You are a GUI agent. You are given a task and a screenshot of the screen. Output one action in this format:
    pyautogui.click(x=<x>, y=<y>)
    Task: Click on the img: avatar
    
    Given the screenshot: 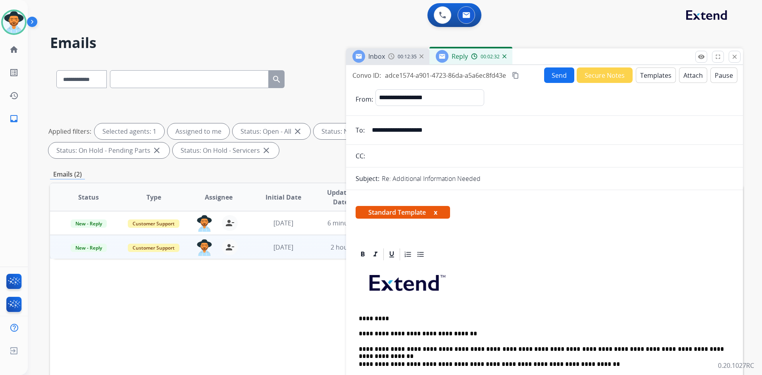 What is the action you would take?
    pyautogui.click(x=14, y=22)
    